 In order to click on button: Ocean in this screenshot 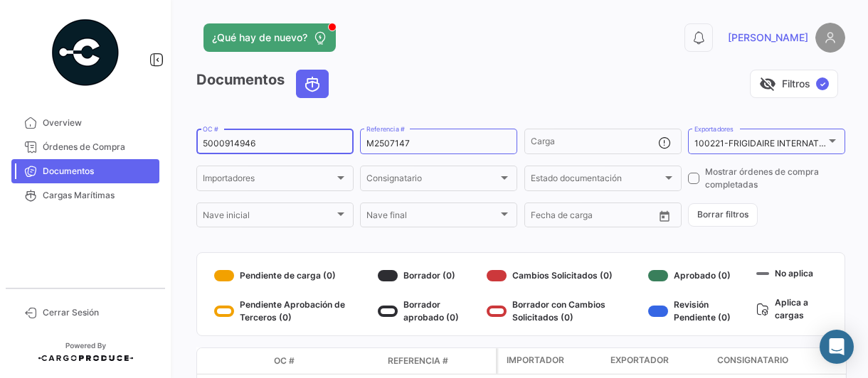, I will do `click(312, 84)`.